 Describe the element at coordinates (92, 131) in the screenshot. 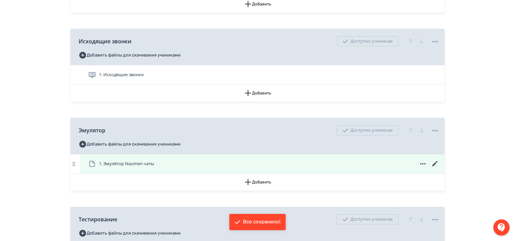

I see `span: Эмулятор` at that location.